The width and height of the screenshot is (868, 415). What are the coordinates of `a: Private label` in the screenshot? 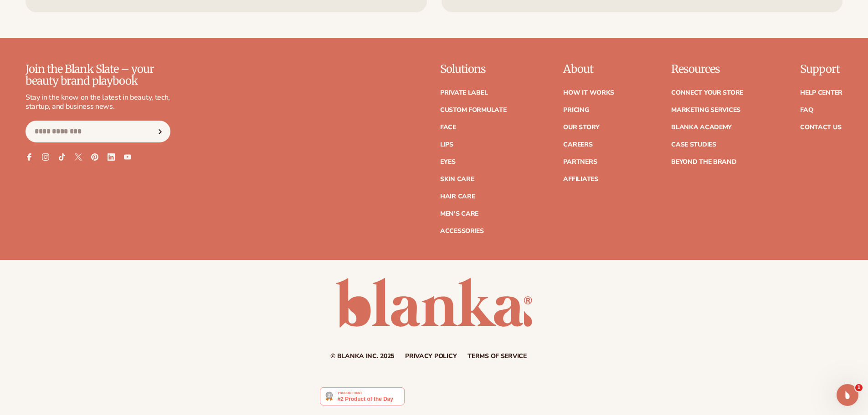 It's located at (464, 92).